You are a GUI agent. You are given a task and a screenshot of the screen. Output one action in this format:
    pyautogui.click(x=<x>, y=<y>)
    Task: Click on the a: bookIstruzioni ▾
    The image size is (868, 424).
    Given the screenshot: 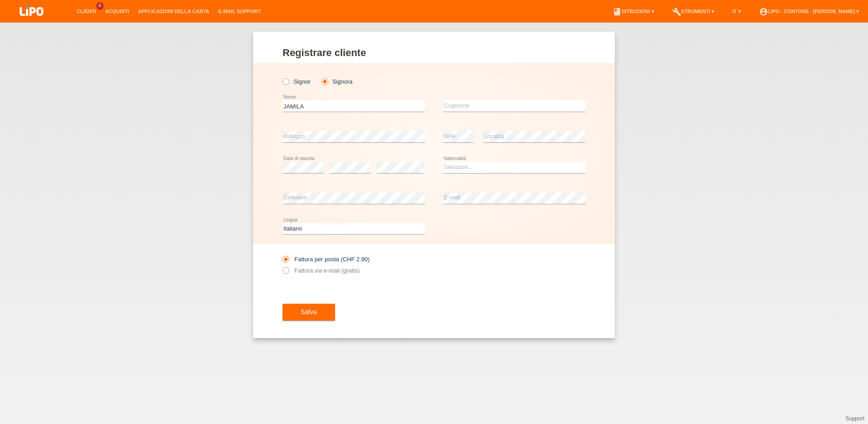 What is the action you would take?
    pyautogui.click(x=633, y=11)
    